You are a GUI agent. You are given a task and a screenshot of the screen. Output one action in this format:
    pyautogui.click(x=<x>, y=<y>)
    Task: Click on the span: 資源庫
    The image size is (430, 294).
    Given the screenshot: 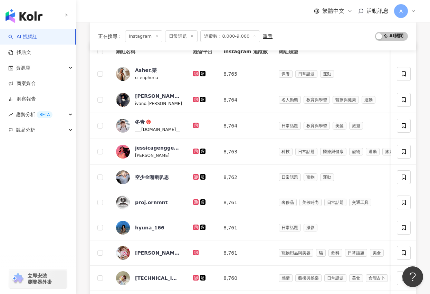 What is the action you would take?
    pyautogui.click(x=23, y=68)
    